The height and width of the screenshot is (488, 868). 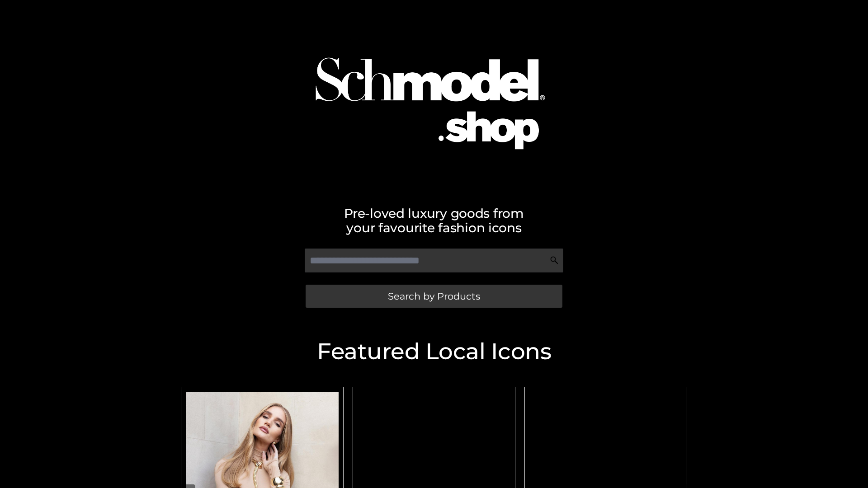 What do you see at coordinates (434, 351) in the screenshot?
I see `h2: Featured Local Icons​` at bounding box center [434, 351].